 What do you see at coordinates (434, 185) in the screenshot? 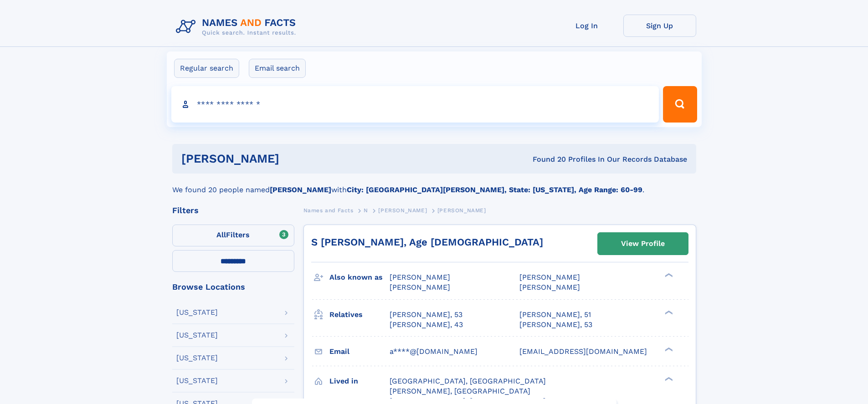
I see `div: We found 20 people named with .` at bounding box center [434, 185].